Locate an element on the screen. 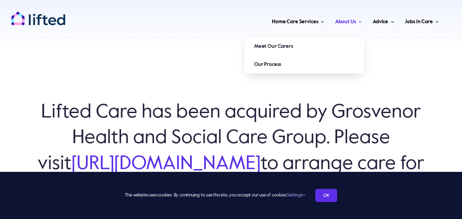 The image size is (462, 219). span: Our Process is located at coordinates (267, 65).